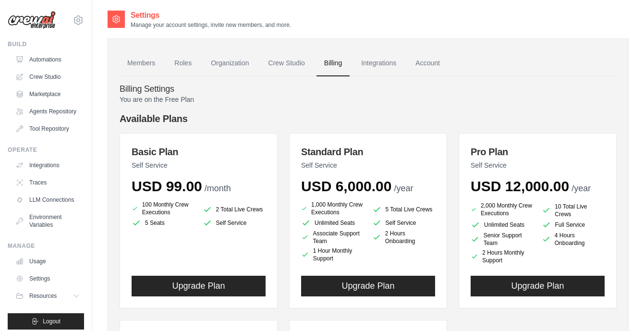  Describe the element at coordinates (198, 152) in the screenshot. I see `h3: Basic Plan` at that location.